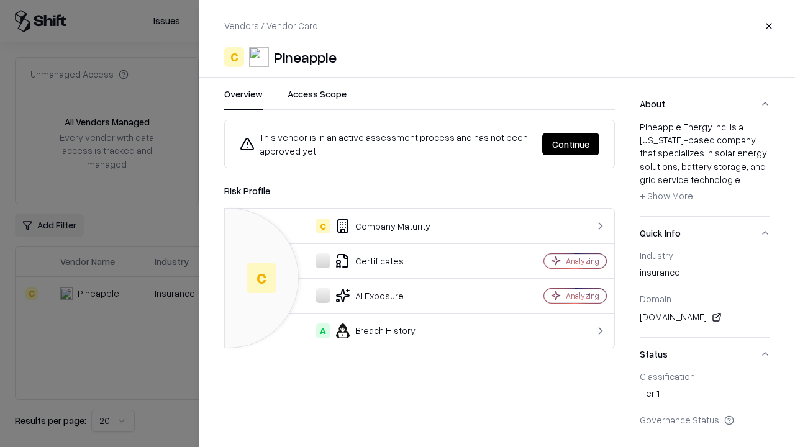  I want to click on div: This vendor is in an active assessment process and has not been approved yet., so click(386, 144).